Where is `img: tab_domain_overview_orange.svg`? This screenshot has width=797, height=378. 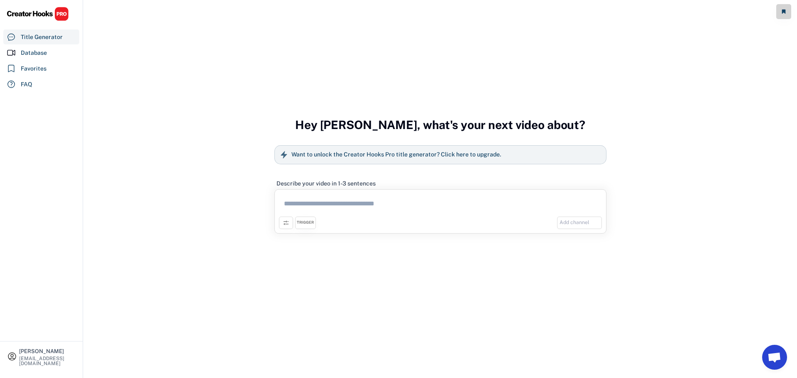 img: tab_domain_overview_orange.svg is located at coordinates (26, 51).